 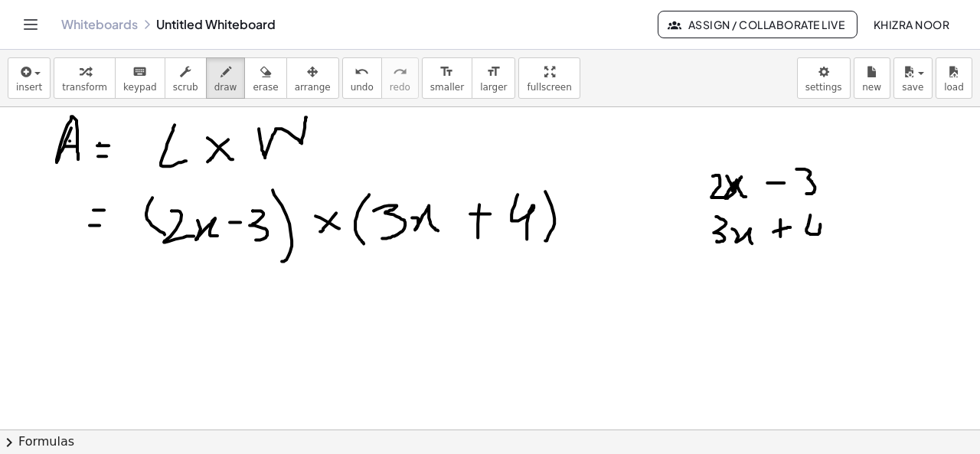 What do you see at coordinates (313, 88) in the screenshot?
I see `span: arrange` at bounding box center [313, 88].